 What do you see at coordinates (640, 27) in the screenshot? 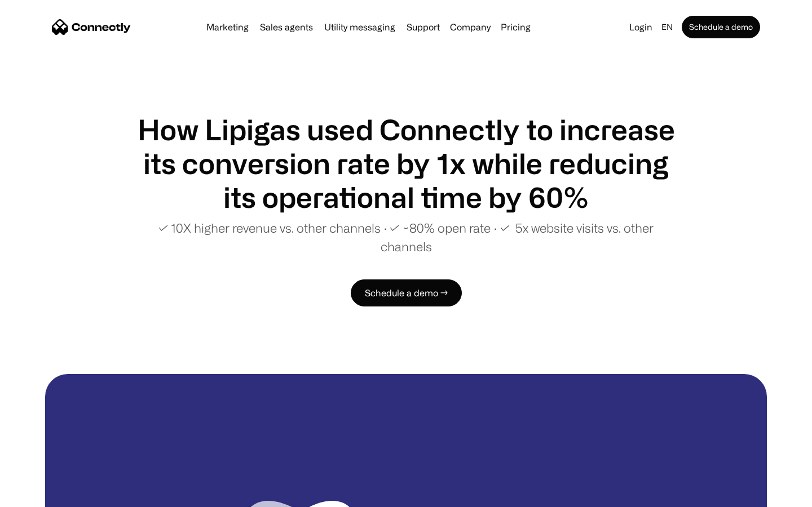
I see `a: Login` at bounding box center [640, 27].